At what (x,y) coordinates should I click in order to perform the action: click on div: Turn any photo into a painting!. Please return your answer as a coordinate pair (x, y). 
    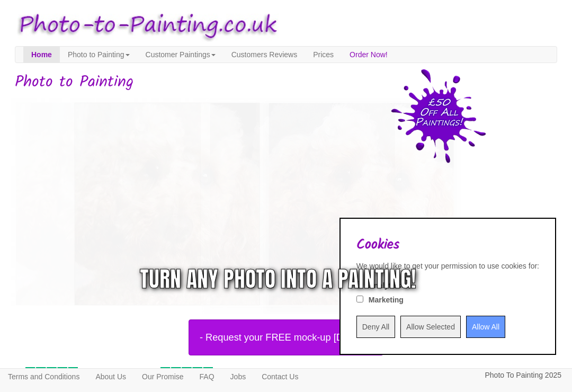
    Looking at the image, I should click on (278, 279).